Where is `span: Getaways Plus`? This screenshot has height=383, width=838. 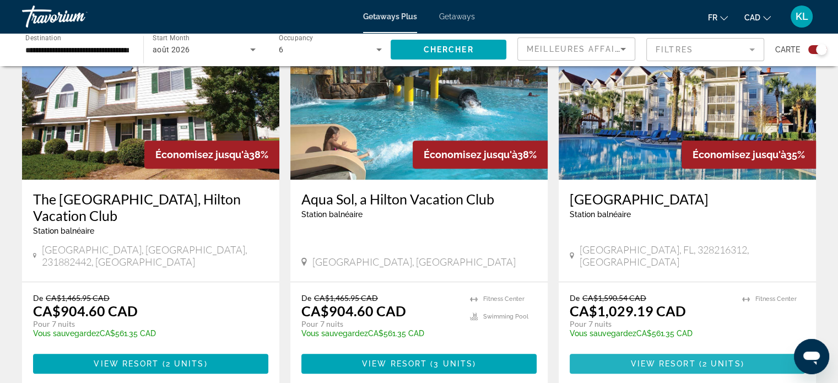 span: Getaways Plus is located at coordinates (390, 17).